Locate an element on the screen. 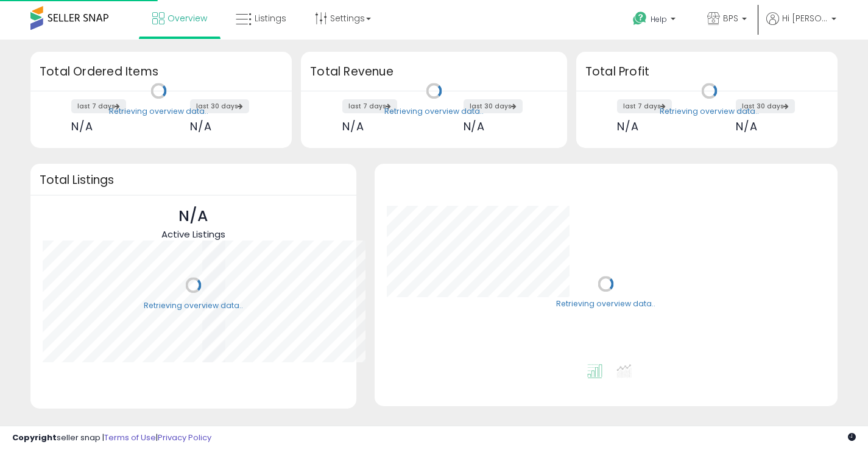 The image size is (868, 450). span: Overview is located at coordinates (187, 18).